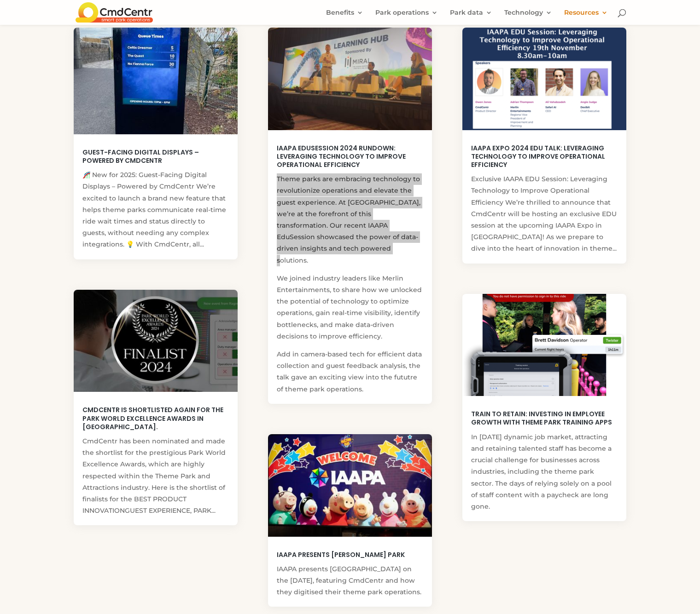 This screenshot has height=614, width=700. Describe the element at coordinates (538, 157) in the screenshot. I see `a: IAAPA Expo 2024 EDU Talk: Leveraging Technology to Improve Operational Efficiency` at that location.